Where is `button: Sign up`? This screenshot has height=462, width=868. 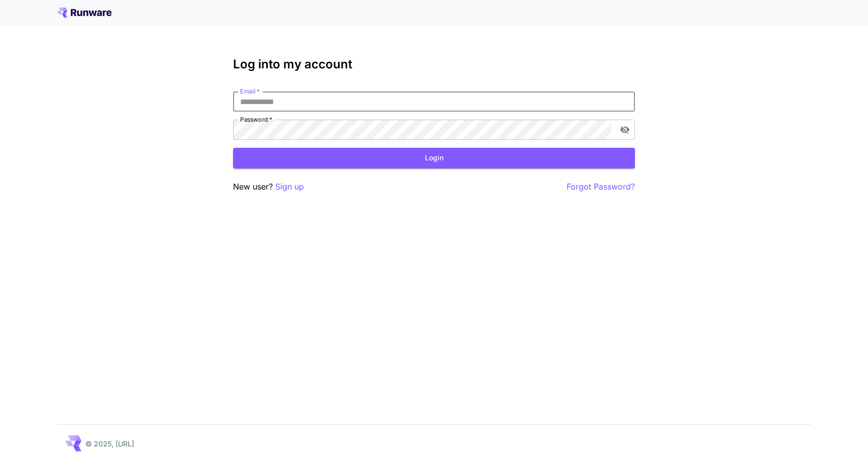 button: Sign up is located at coordinates (289, 187).